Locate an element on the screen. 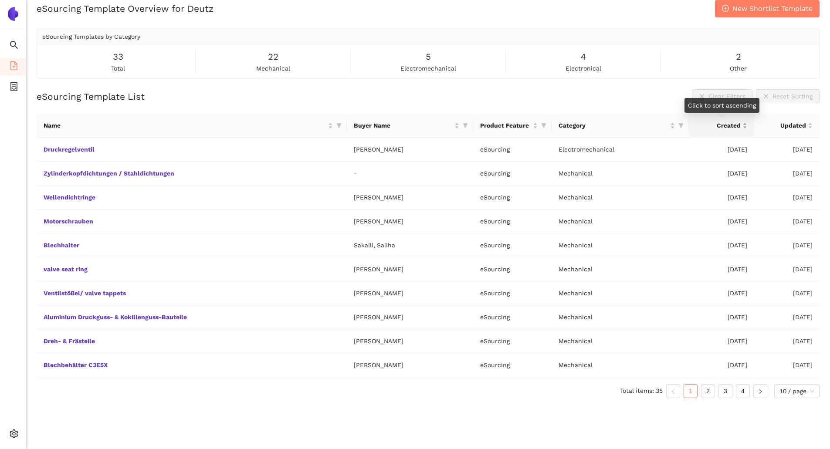  div: Click to sort ascending is located at coordinates (722, 105).